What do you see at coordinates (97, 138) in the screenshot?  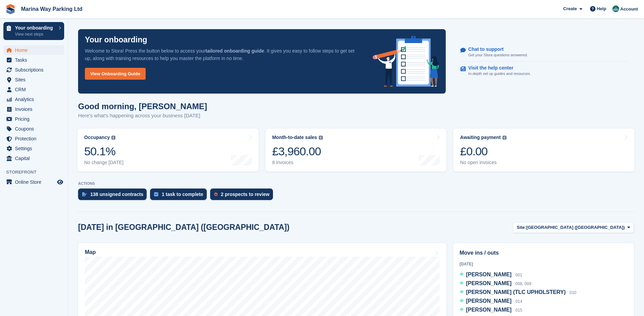 I see `div: Occupancy` at bounding box center [97, 138].